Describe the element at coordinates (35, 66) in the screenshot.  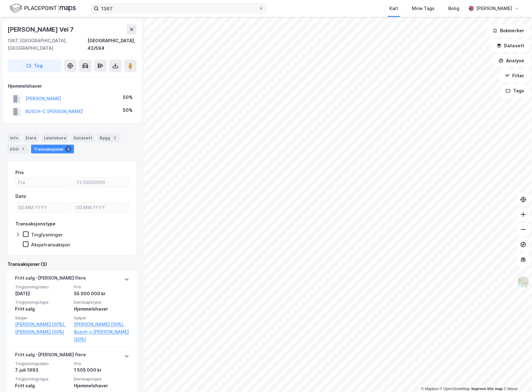
I see `button: Tag` at that location.